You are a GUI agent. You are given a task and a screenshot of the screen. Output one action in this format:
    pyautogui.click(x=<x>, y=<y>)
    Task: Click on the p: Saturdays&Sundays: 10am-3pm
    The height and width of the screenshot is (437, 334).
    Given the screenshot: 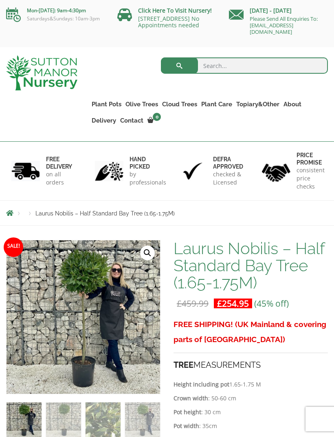 What is the action you would take?
    pyautogui.click(x=55, y=19)
    